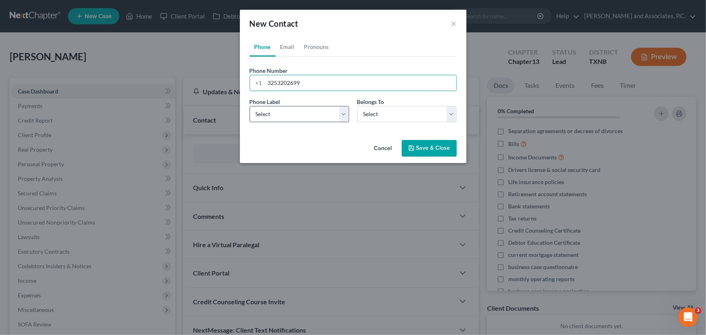 Image resolution: width=706 pixels, height=335 pixels. I want to click on span: Phone Number, so click(269, 70).